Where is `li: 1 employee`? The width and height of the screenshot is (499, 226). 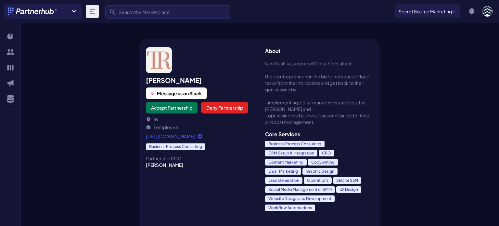
li: 1 employee is located at coordinates (200, 127).